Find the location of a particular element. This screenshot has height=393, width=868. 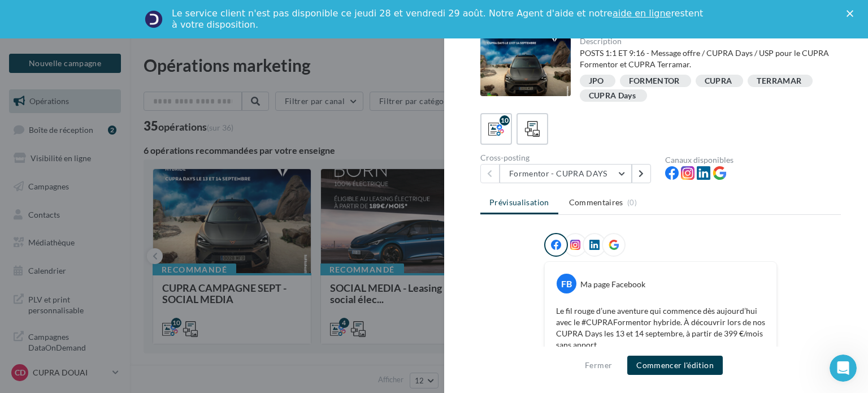

div: FORMENTOR is located at coordinates (654, 81).